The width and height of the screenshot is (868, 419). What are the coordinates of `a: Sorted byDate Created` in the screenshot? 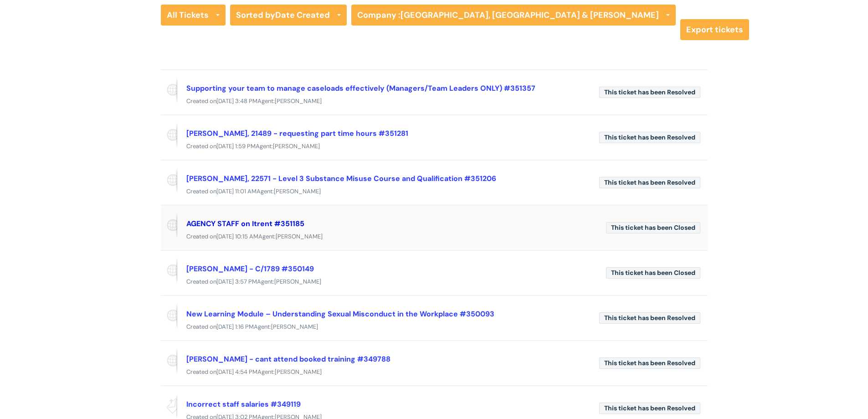 It's located at (289, 15).